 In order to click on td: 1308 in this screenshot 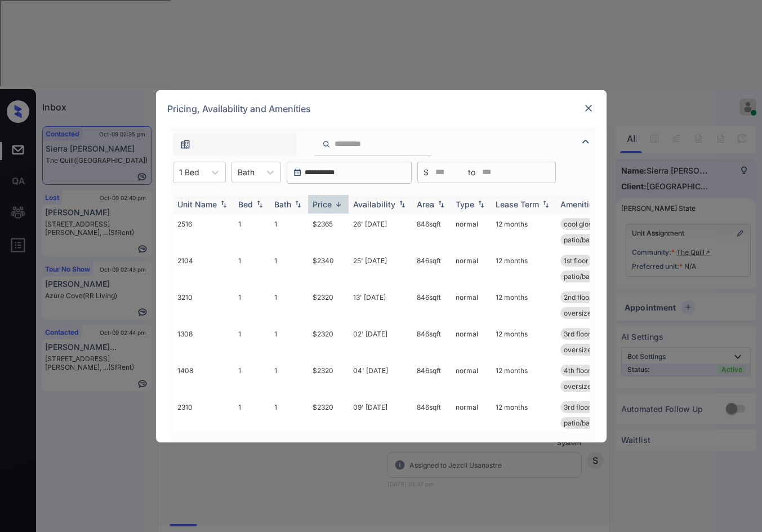, I will do `click(203, 341)`.